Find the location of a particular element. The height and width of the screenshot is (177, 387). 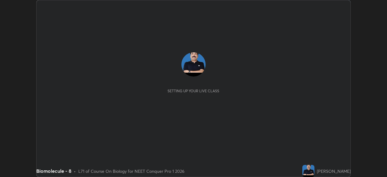

div: Biomolecule - 8 is located at coordinates (54, 171).